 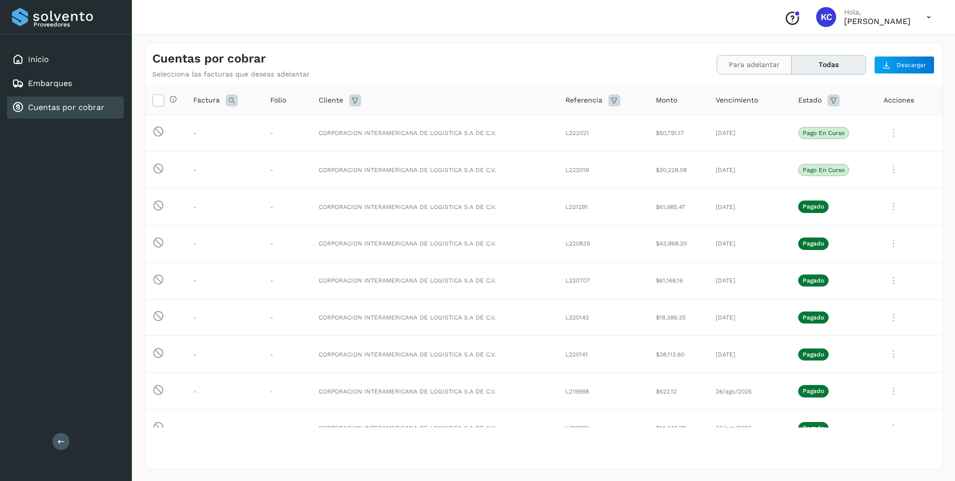 I want to click on td: L219882, so click(x=603, y=428).